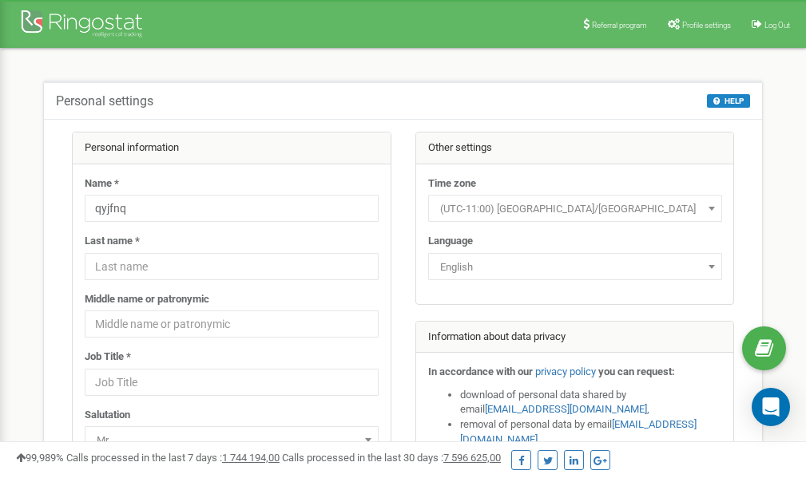  What do you see at coordinates (636, 371) in the screenshot?
I see `strong: you can request:` at bounding box center [636, 371].